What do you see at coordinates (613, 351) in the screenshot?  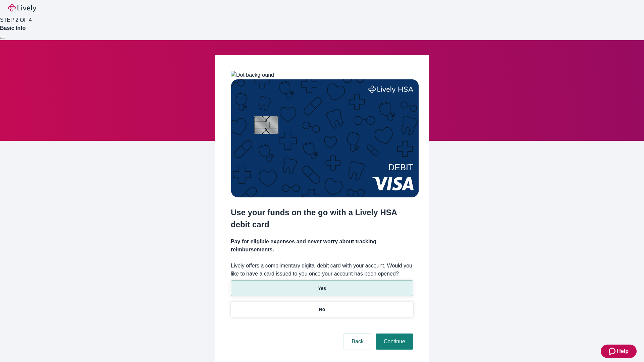 I see `svg: Zendesk support icon` at bounding box center [613, 351].